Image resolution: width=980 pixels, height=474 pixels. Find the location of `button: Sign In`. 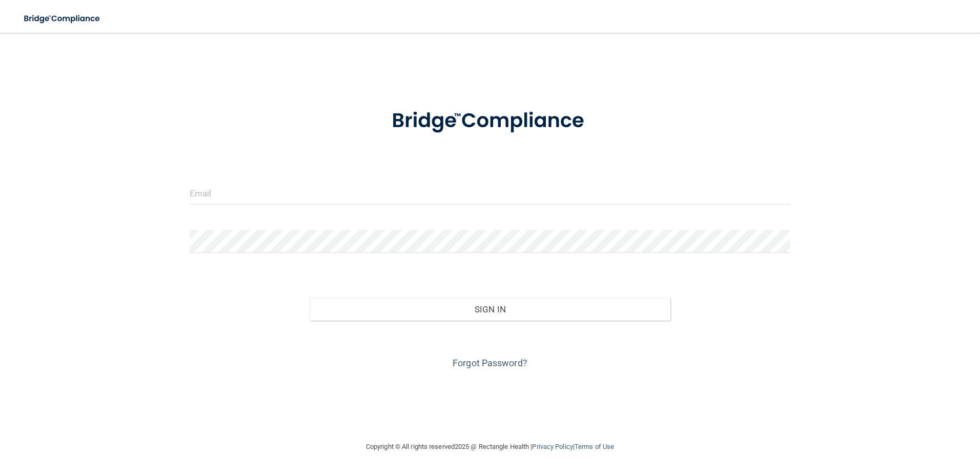

button: Sign In is located at coordinates (490, 309).